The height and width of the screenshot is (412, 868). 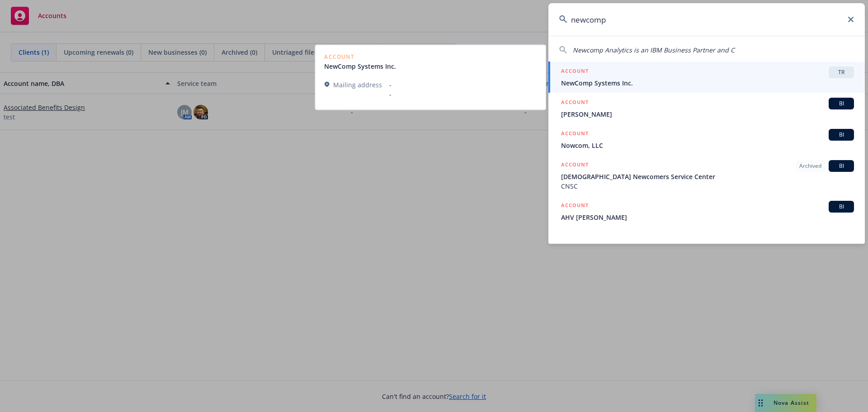 What do you see at coordinates (708, 83) in the screenshot?
I see `span: NewComp Systems Inc.` at bounding box center [708, 83].